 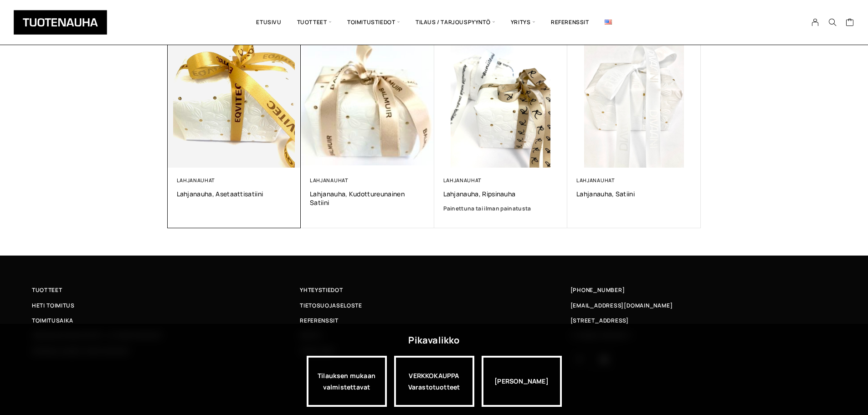 I want to click on span: Tietosuojaseloste, so click(x=331, y=306).